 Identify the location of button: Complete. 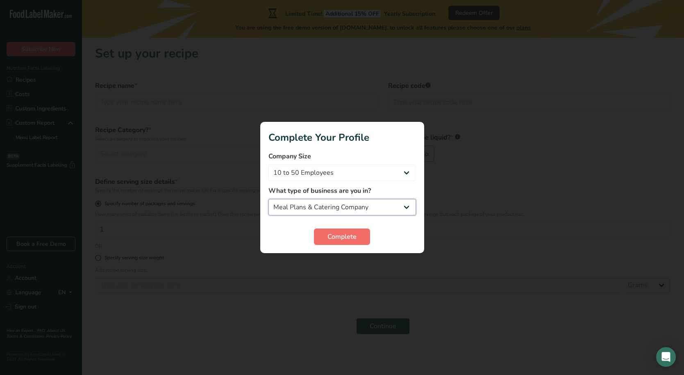
(342, 237).